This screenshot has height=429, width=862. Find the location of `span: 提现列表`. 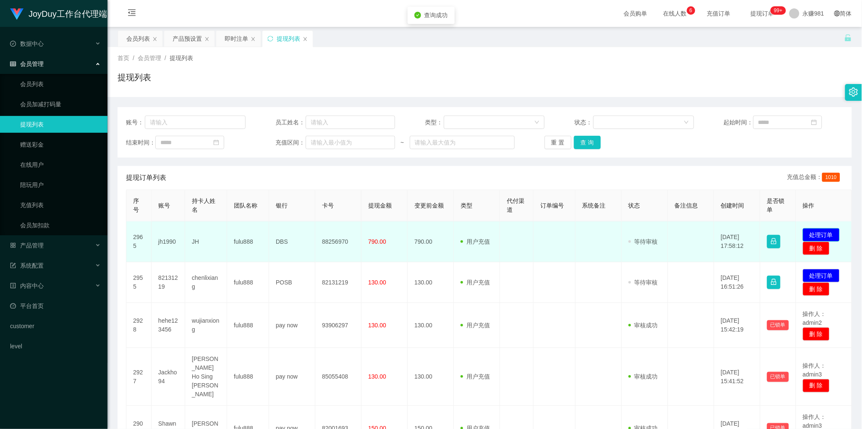

span: 提现列表 is located at coordinates (181, 58).